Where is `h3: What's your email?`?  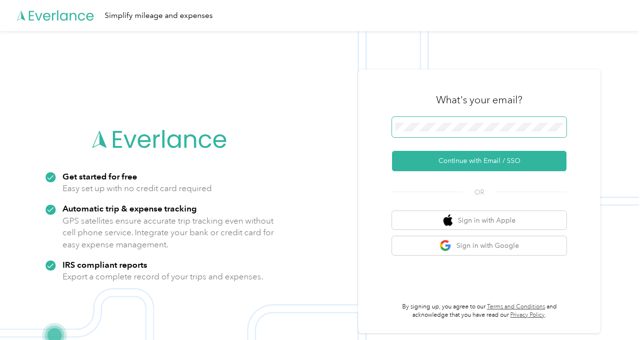 h3: What's your email? is located at coordinates (480, 100).